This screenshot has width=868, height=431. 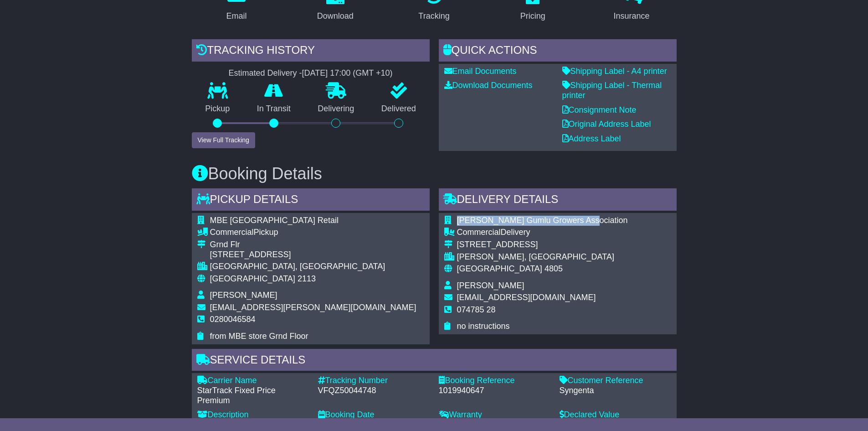 What do you see at coordinates (434, 361) in the screenshot?
I see `div: Service Details` at bounding box center [434, 361].